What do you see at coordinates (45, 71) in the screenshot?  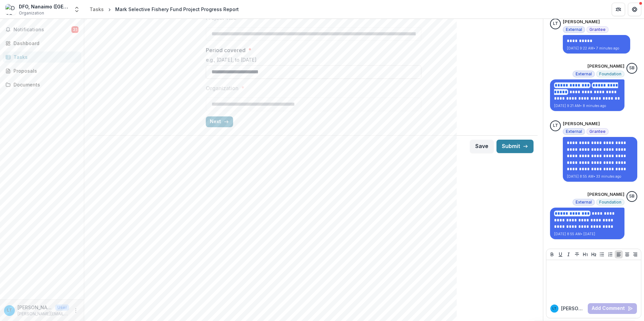 I see `div: Proposals` at bounding box center [45, 71].